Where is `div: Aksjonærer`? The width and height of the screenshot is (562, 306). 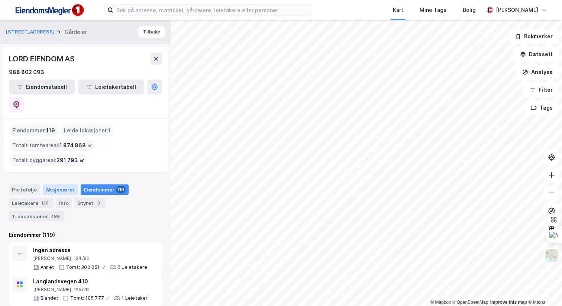 div: Aksjonærer is located at coordinates (60, 190).